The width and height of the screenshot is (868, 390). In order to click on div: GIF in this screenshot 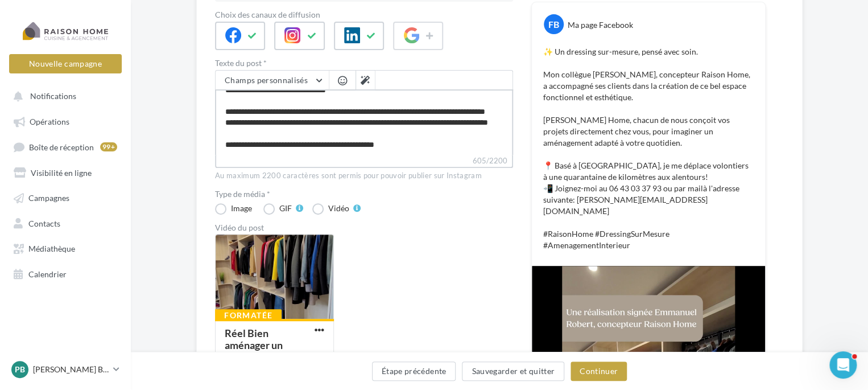, I will do `click(285, 209)`.